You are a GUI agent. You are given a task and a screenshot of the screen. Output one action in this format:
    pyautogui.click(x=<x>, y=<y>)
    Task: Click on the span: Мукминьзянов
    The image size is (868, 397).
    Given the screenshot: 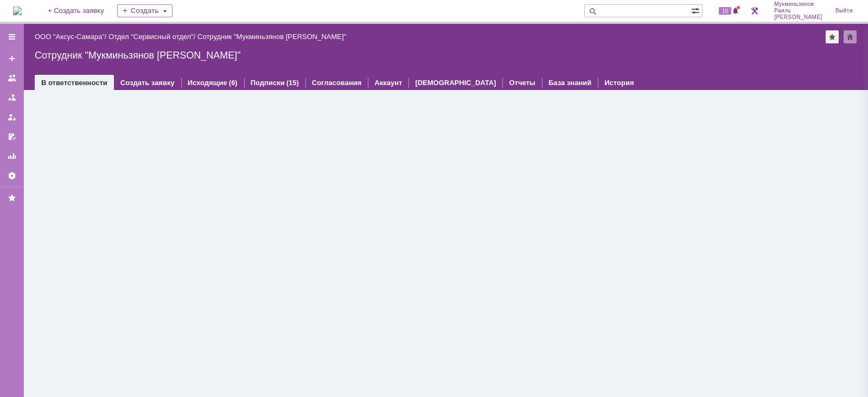 What is the action you would take?
    pyautogui.click(x=798, y=4)
    